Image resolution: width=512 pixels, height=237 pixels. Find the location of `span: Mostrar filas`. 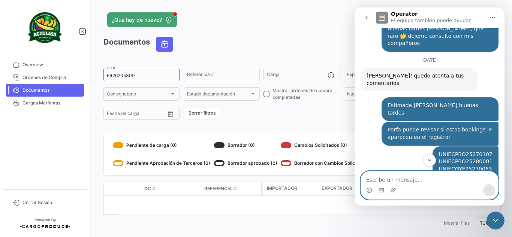

span: Mostrar filas is located at coordinates (456, 223).